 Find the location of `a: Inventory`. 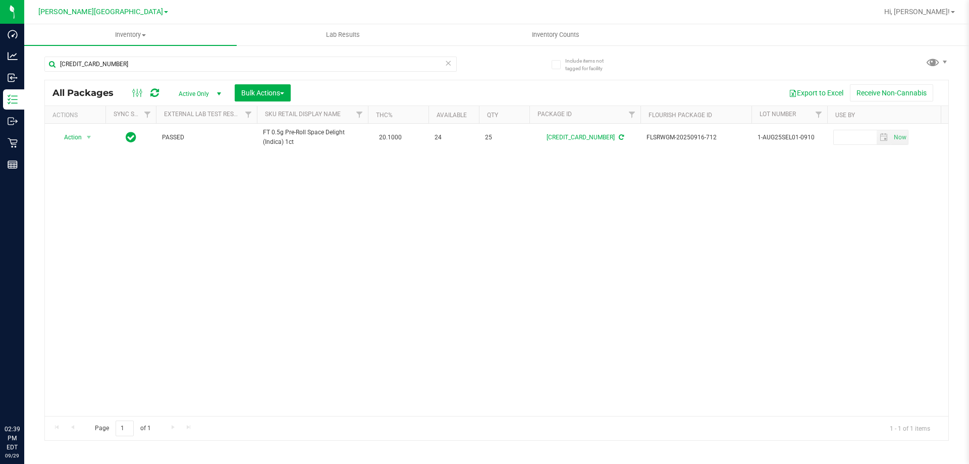

a: Inventory is located at coordinates (130, 35).